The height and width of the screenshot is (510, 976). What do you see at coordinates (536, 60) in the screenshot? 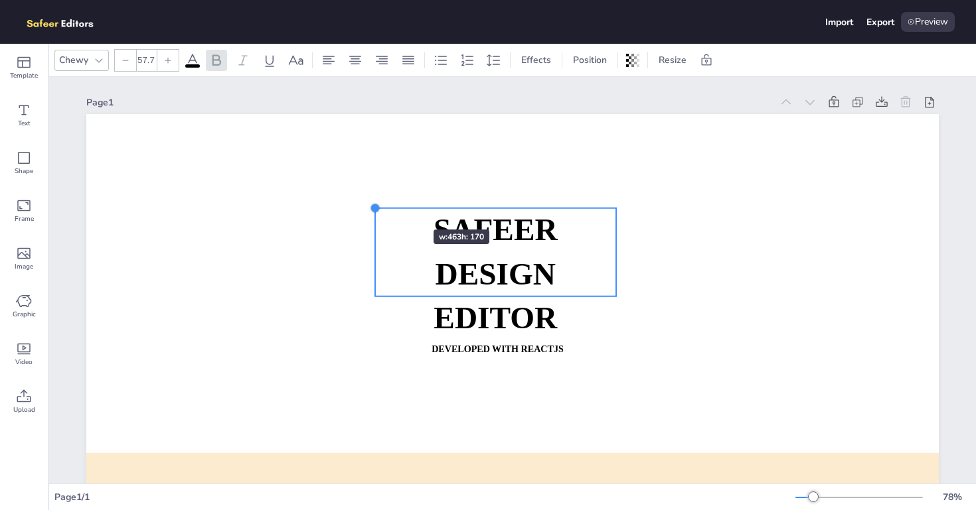
I see `span: Effects` at bounding box center [536, 60].